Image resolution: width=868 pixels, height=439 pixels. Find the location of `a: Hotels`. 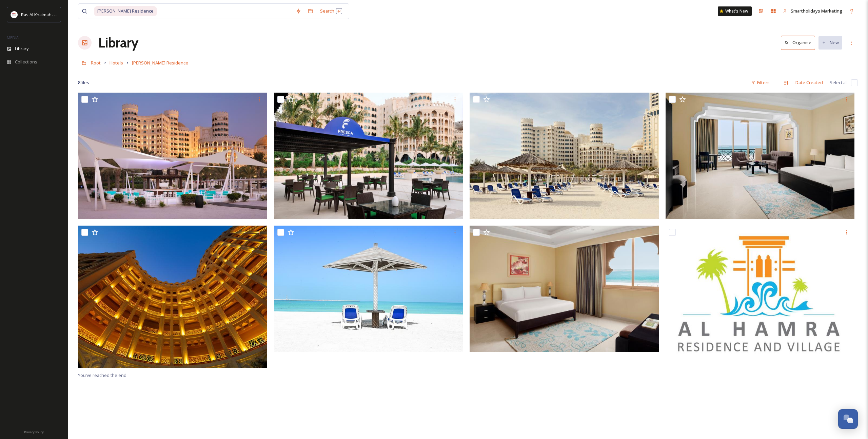

a: Hotels is located at coordinates (116, 63).